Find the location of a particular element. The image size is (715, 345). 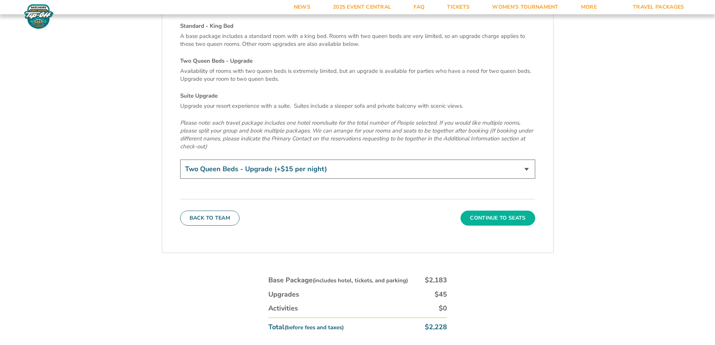

small: (before fees and taxes) is located at coordinates (314, 327).